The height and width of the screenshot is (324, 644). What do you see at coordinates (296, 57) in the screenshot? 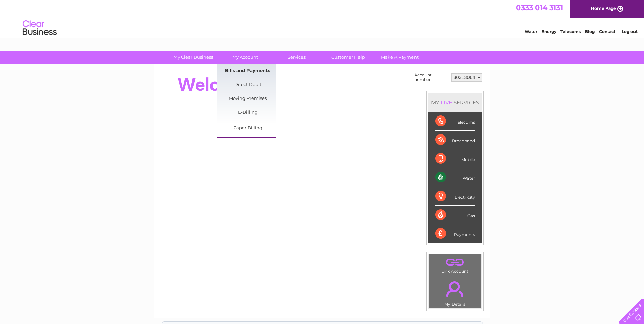
I see `a: Services` at bounding box center [296, 57].